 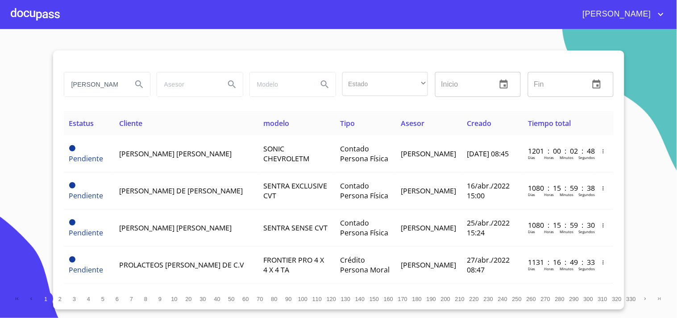 What do you see at coordinates (445, 298) in the screenshot?
I see `span: 200` at bounding box center [445, 298].